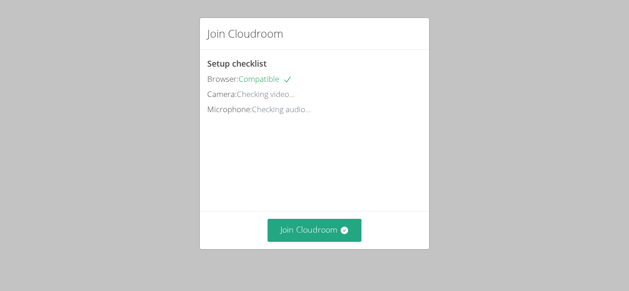 The image size is (629, 291). What do you see at coordinates (229, 109) in the screenshot?
I see `span: Microphone:` at bounding box center [229, 109].